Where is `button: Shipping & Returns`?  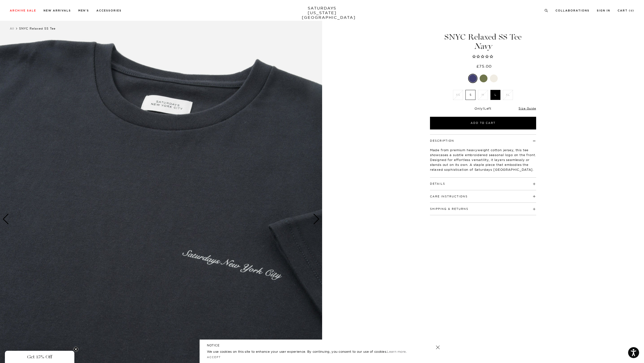
button: Shipping & Returns is located at coordinates (449, 209).